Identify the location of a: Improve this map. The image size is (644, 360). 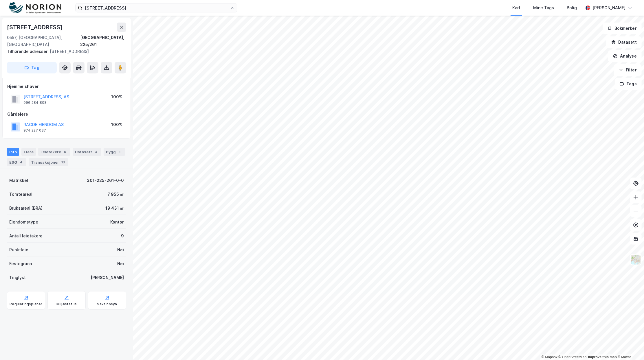
(602, 357).